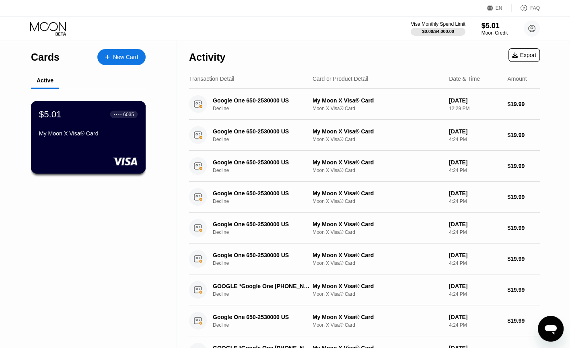  I want to click on div: Active, so click(45, 80).